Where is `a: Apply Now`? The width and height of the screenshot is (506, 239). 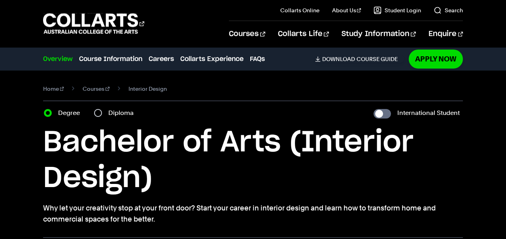
a: Apply Now is located at coordinates (436, 59).